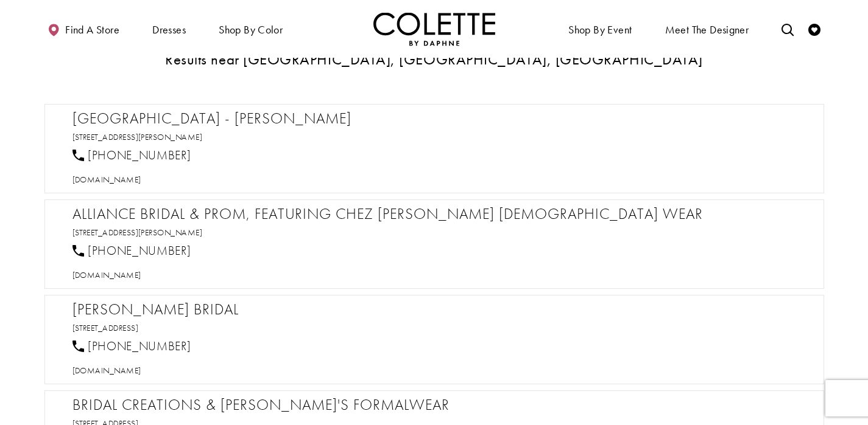  Describe the element at coordinates (787, 29) in the screenshot. I see `a: Toggle search` at that location.